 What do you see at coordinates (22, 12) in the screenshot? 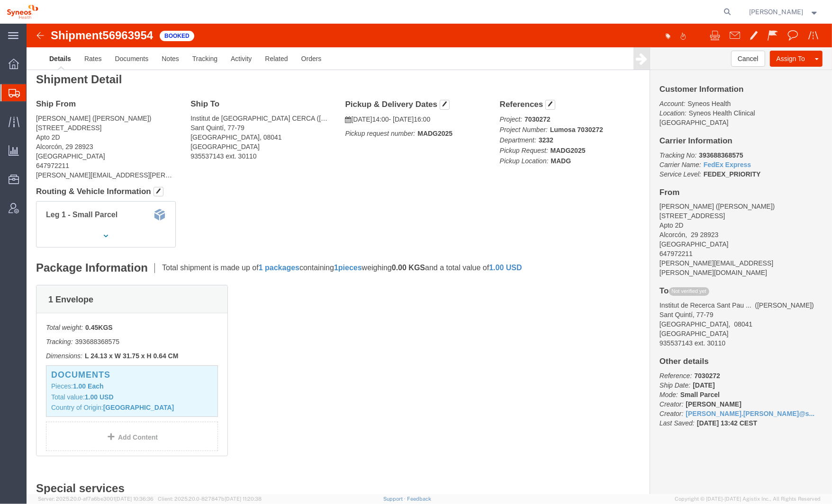
I see `img: logo` at bounding box center [22, 12].